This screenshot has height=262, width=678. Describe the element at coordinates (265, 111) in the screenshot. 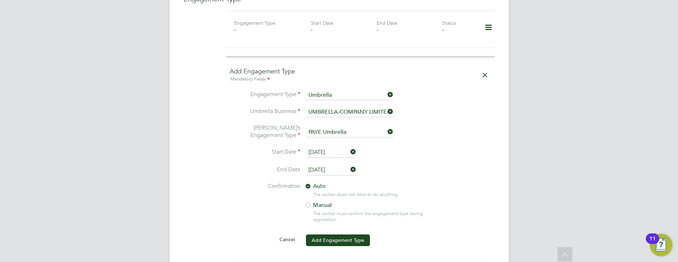

I see `label: Umbrella Business` at that location.